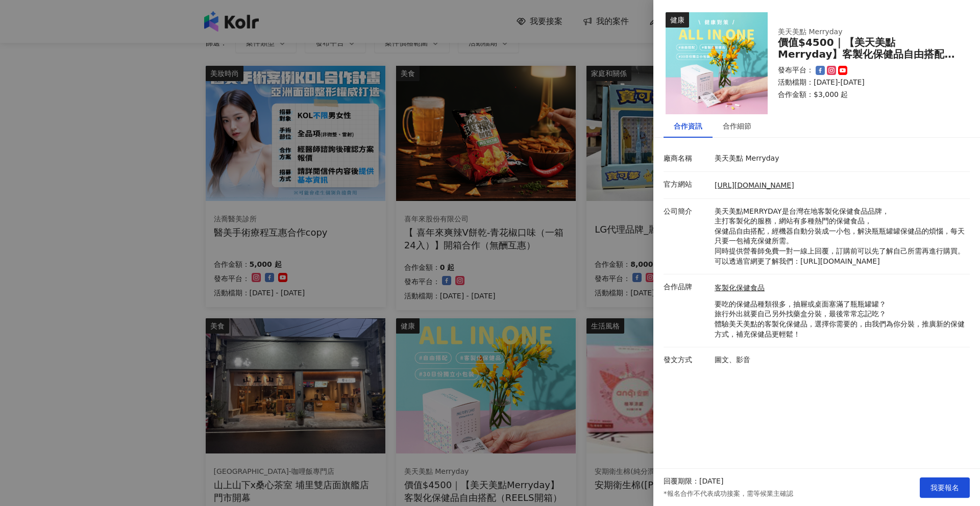 Image resolution: width=980 pixels, height=506 pixels. What do you see at coordinates (686, 159) in the screenshot?
I see `p: 廠商名稱` at bounding box center [686, 159].